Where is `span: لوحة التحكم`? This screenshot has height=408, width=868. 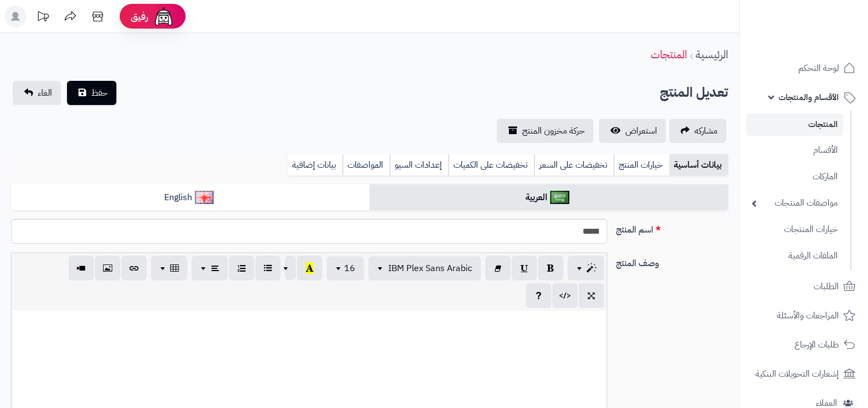 span: لوحة التحكم is located at coordinates (818, 68).